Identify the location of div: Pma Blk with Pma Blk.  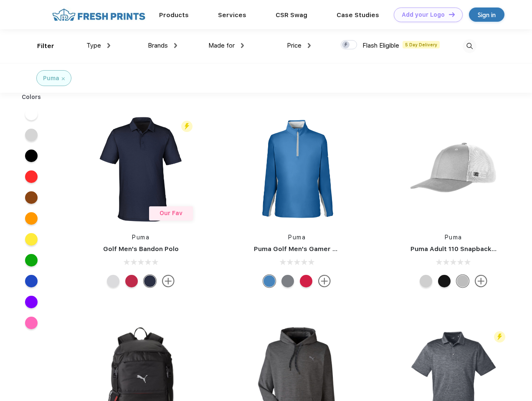
(444, 281).